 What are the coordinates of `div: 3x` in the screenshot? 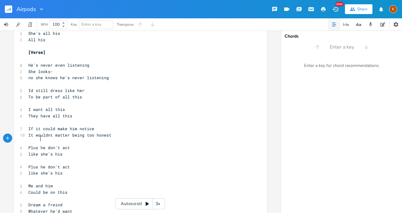 It's located at (158, 204).